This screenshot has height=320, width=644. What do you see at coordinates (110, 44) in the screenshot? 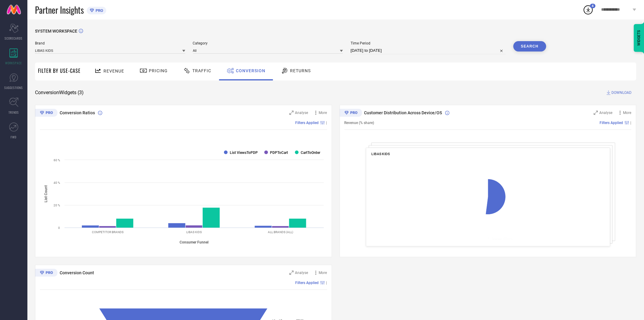
I see `span: Brand` at bounding box center [110, 44].